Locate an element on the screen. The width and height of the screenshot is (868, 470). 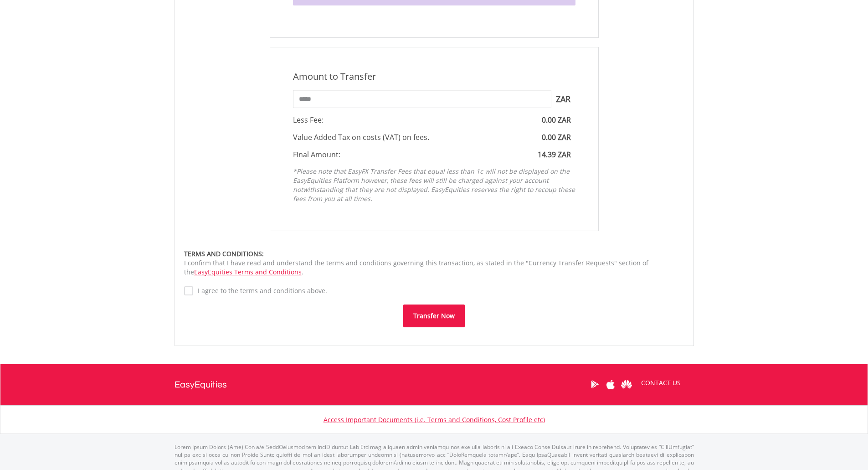
a: Google Play is located at coordinates (595, 384).